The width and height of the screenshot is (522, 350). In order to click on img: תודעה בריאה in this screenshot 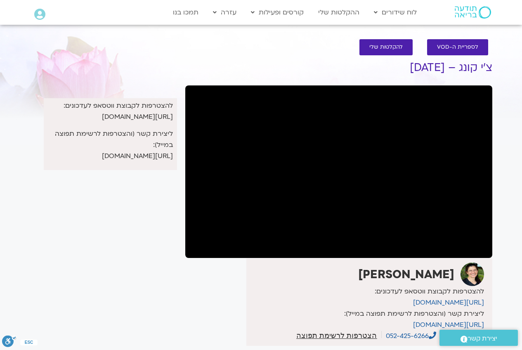, I will do `click(473, 12)`.